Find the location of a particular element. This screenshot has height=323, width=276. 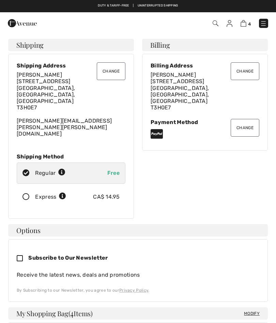

div: Shipping Method is located at coordinates (71, 156).